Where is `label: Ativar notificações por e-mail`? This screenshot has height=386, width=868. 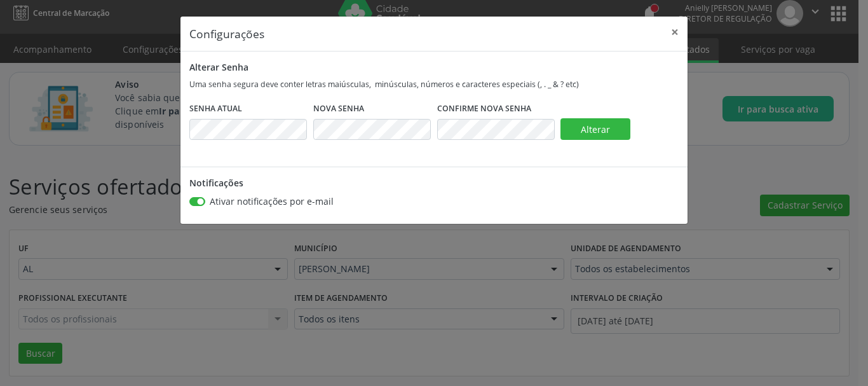
label: Ativar notificações por e-mail is located at coordinates (271, 201).